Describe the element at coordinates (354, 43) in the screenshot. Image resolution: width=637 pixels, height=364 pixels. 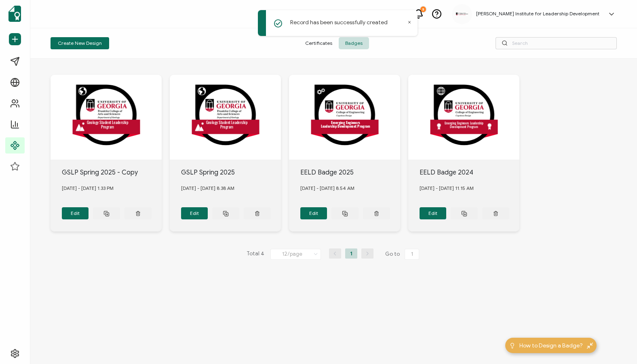
I see `span: Badges` at that location.